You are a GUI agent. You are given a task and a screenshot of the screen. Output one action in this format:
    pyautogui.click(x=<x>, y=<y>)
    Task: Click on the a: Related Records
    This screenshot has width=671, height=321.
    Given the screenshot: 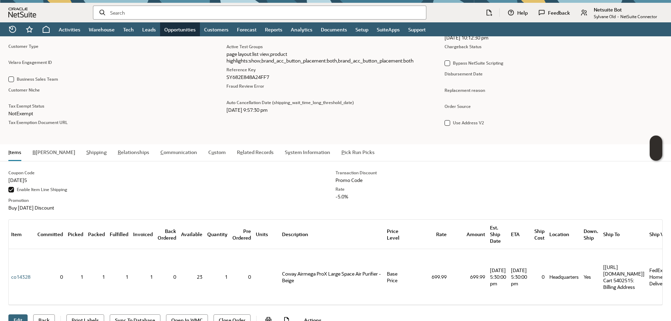 What is the action you would take?
    pyautogui.click(x=255, y=152)
    